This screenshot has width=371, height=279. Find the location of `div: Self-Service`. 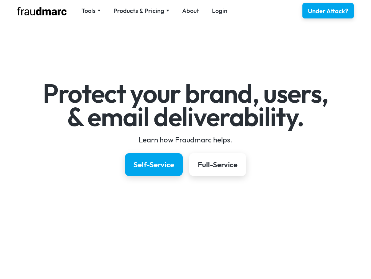

div: Self-Service is located at coordinates (154, 164).